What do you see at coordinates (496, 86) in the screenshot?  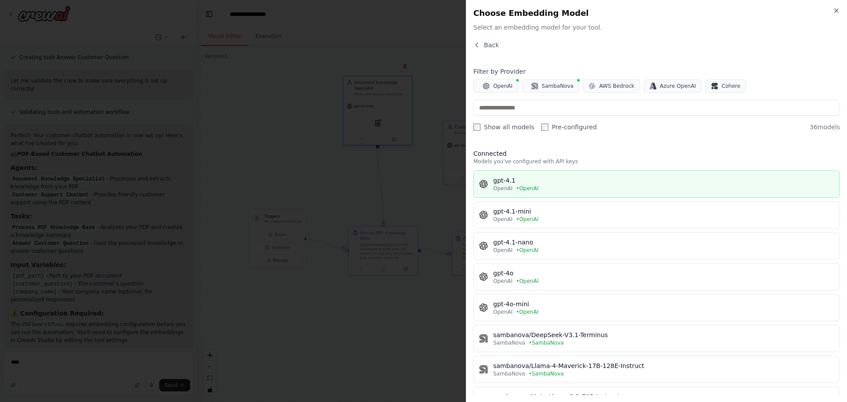 I see `button: OpenAI` at bounding box center [496, 86].